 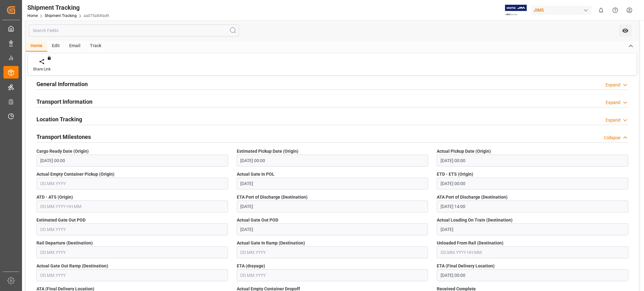 What do you see at coordinates (470, 243) in the screenshot?
I see `span: Unloaded From Rail (Destination)` at bounding box center [470, 243].